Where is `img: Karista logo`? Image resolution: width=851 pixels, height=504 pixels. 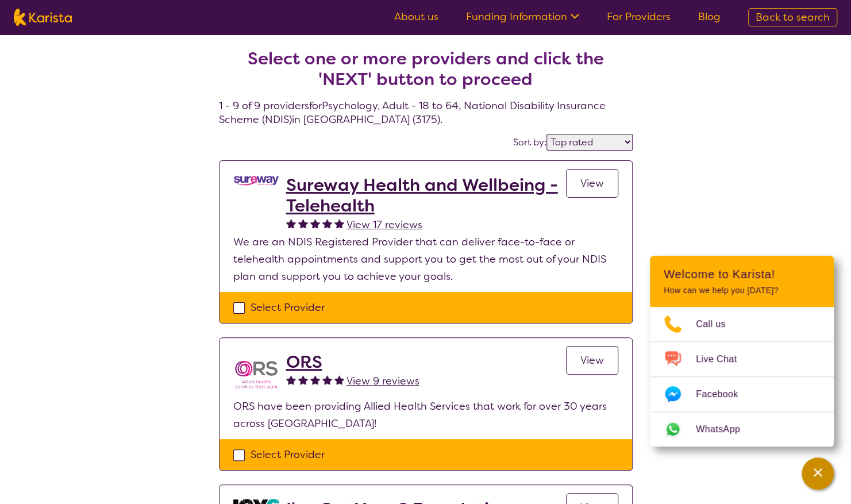 img: Karista logo is located at coordinates (42, 17).